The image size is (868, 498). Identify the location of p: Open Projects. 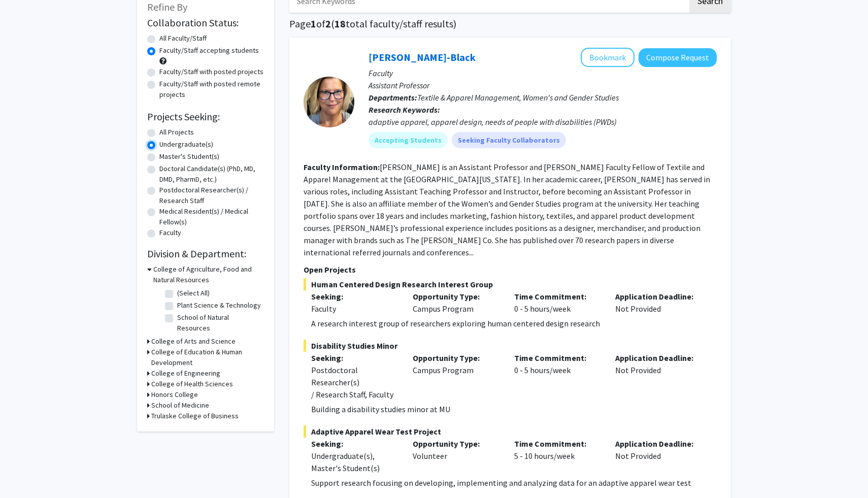
(510, 270).